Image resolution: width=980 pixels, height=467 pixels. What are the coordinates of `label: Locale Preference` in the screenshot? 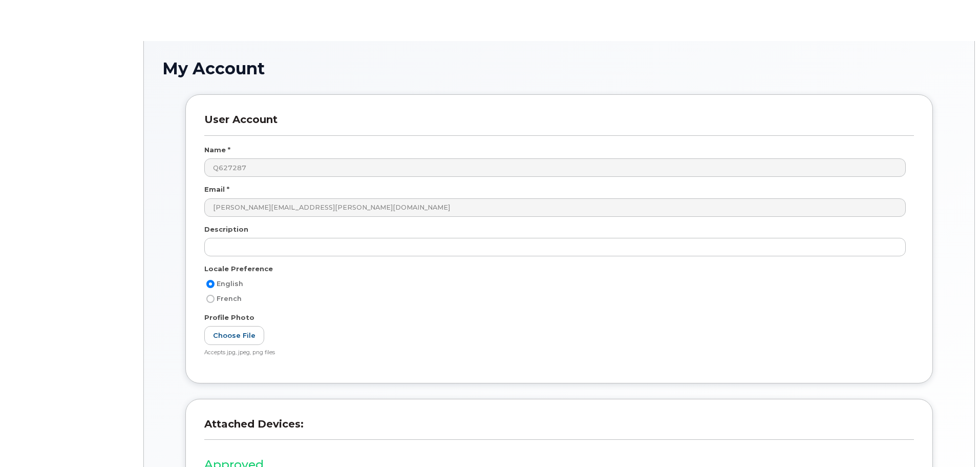 It's located at (239, 269).